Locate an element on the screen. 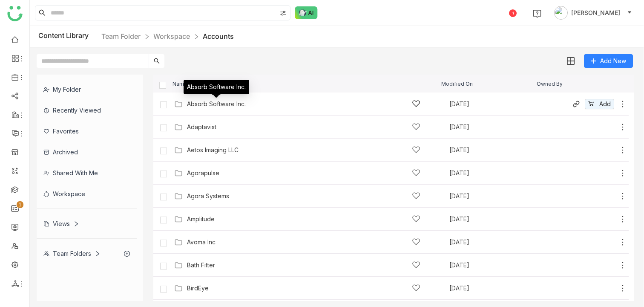 The height and width of the screenshot is (307, 644). span: Owned By is located at coordinates (549, 84).